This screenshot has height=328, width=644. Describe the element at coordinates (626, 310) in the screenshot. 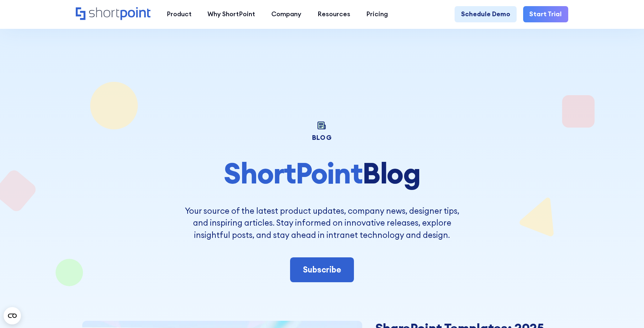

I see `div: Chat Widget` at that location.